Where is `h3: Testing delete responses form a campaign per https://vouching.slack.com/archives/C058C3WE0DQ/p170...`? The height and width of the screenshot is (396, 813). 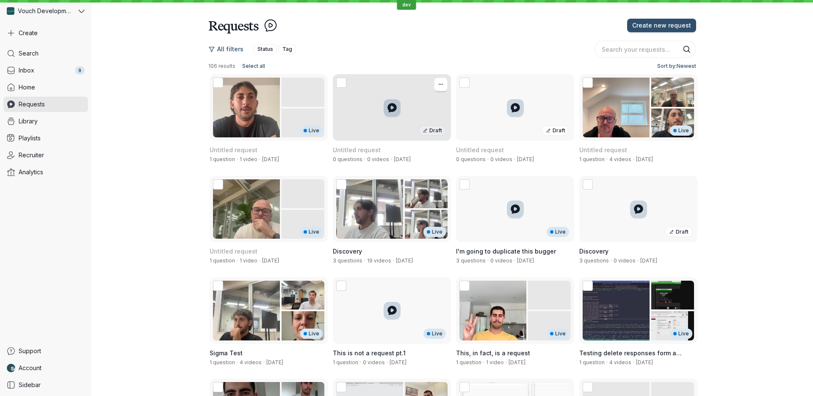 h3: Testing delete responses form a campaign per https://vouching.slack.com/archives/C058C3WE0DQ/p170... is located at coordinates (638, 353).